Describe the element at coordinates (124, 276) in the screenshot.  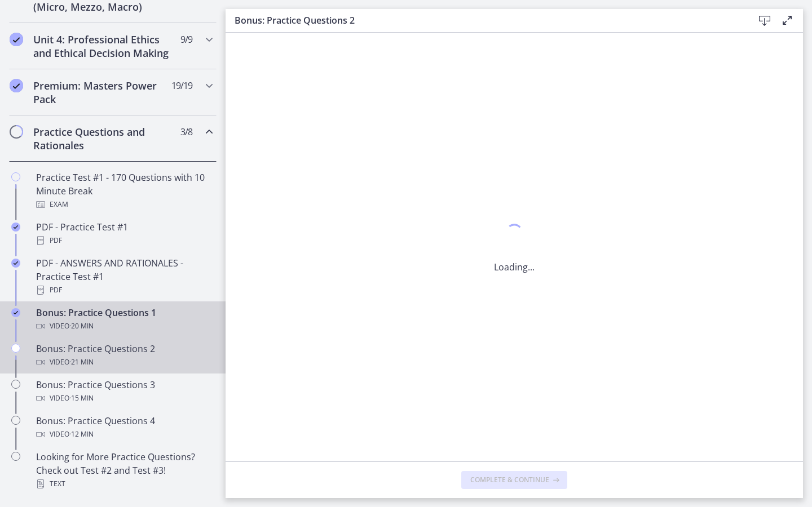
I see `div: PDF - ANSWERS AND RATIONALES - Practice Test #1` at that location.